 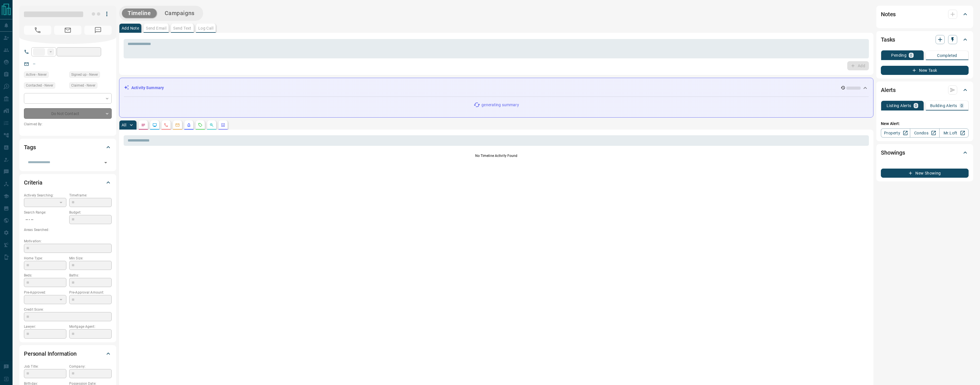 What do you see at coordinates (130, 28) in the screenshot?
I see `p: Add Note` at bounding box center [130, 28].